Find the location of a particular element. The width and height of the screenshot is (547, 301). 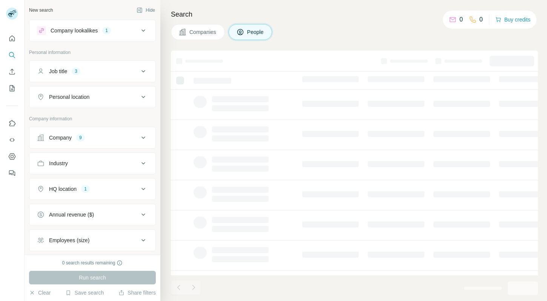

button: My lists is located at coordinates (12, 88).